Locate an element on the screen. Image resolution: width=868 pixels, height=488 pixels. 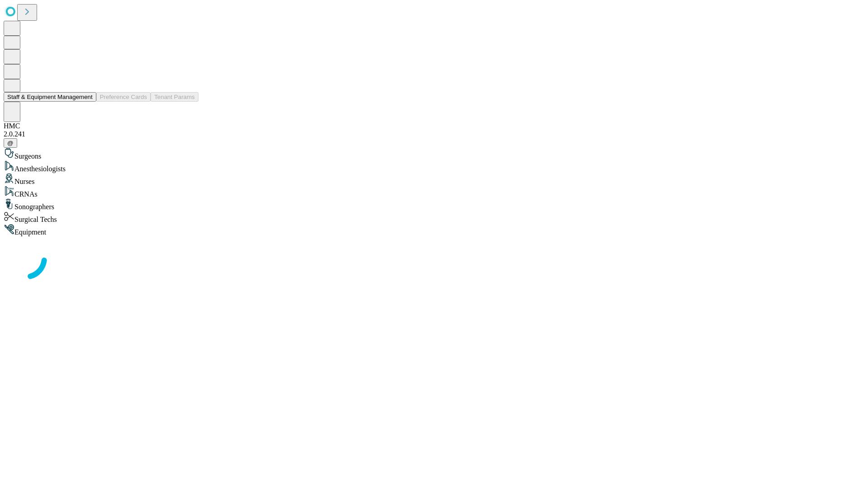
div: 2.0.241 is located at coordinates (434, 134).